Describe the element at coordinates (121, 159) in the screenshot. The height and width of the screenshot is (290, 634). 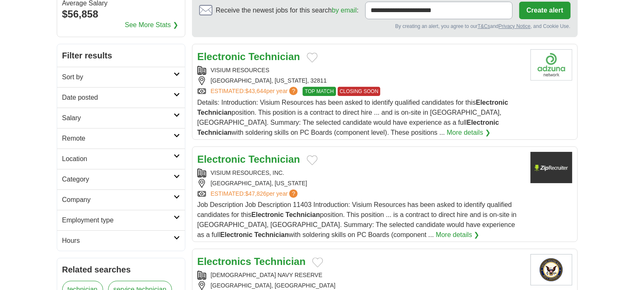
I see `a: Location` at that location.